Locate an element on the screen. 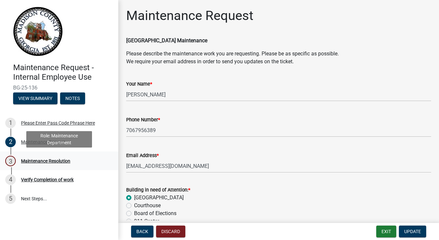  div: 1 is located at coordinates (11, 123).